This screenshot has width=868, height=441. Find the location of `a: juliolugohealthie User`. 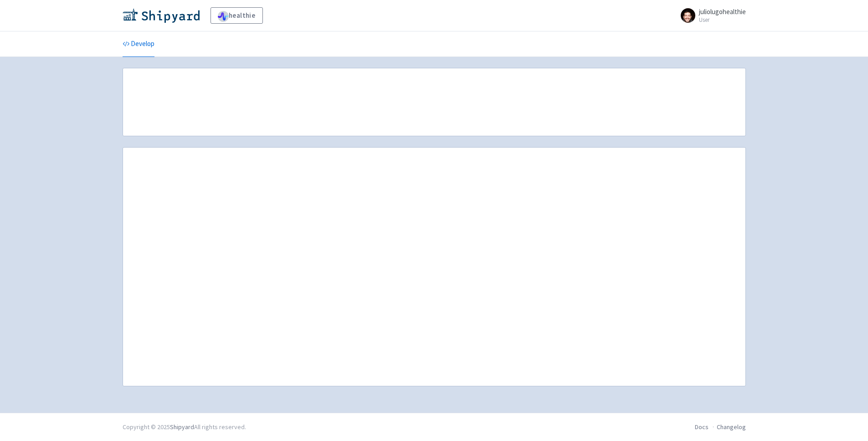

a: juliolugohealthie User is located at coordinates (710, 16).